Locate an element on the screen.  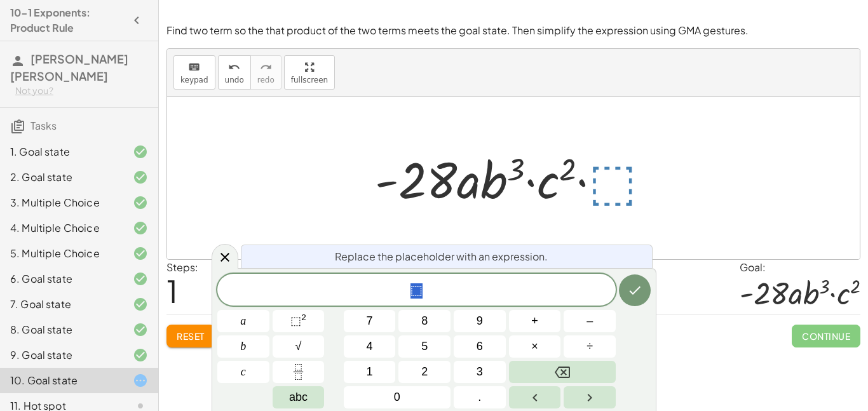
sup: 2 is located at coordinates (304, 317).